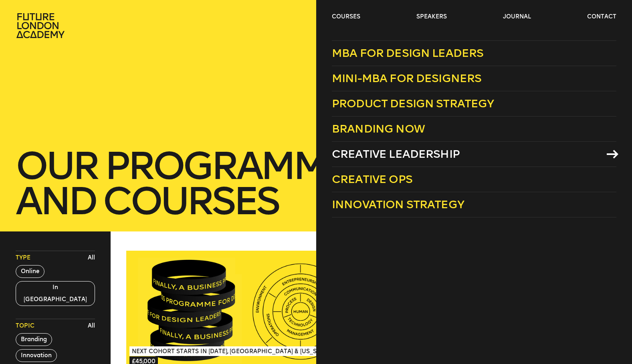 This screenshot has width=632, height=364. What do you see at coordinates (372, 179) in the screenshot?
I see `span: Creative Ops` at bounding box center [372, 179].